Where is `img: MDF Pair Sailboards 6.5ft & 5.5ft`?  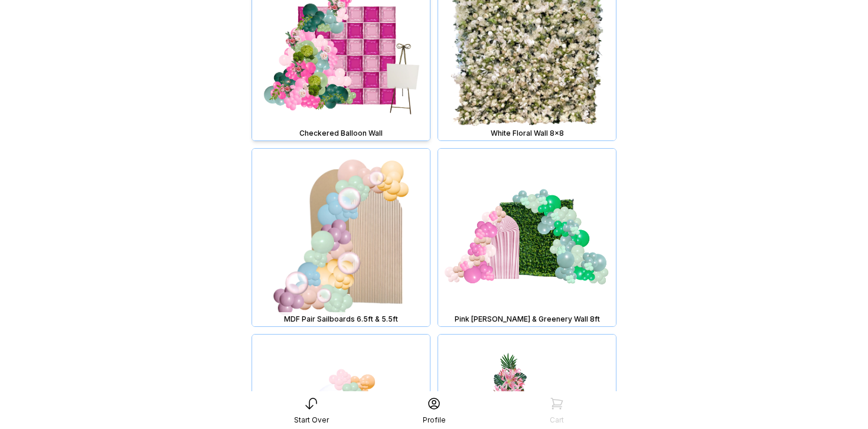
img: MDF Pair Sailboards 6.5ft & 5.5ft is located at coordinates (340, 237).